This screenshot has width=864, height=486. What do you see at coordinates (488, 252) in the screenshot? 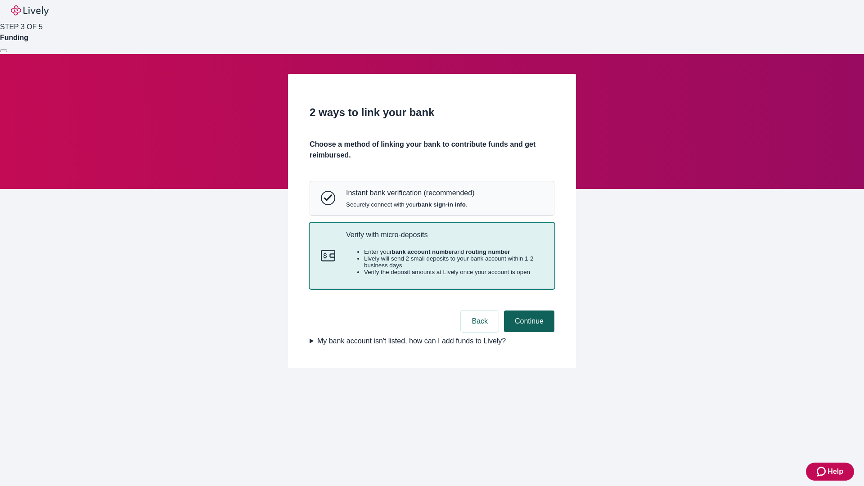
I see `strong: routing number` at bounding box center [488, 252].